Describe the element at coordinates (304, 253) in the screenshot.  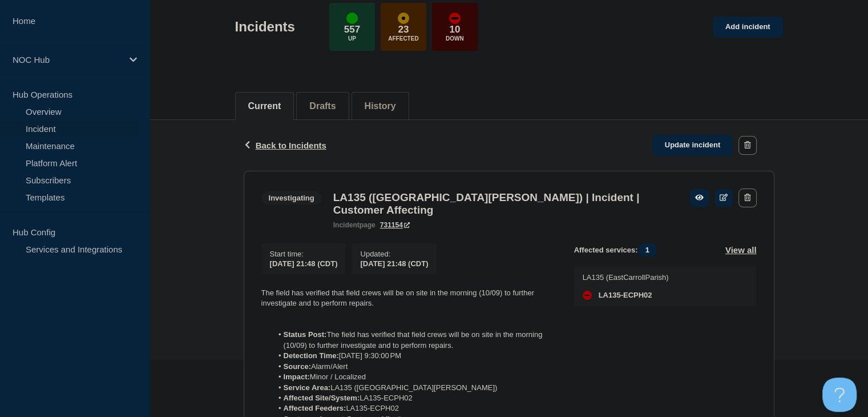
I see `p: Start time :` at that location.